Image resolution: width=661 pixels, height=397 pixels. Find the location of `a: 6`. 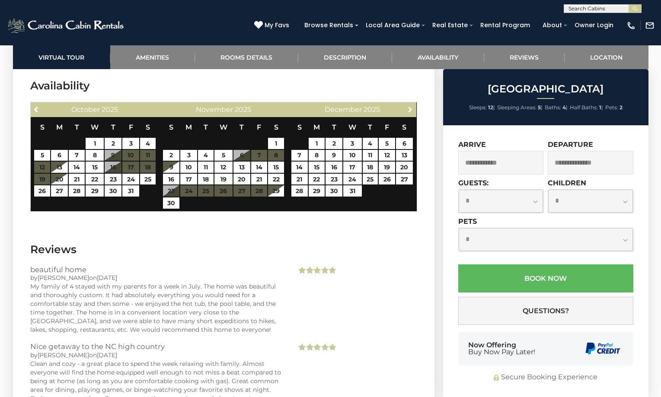

a: 6 is located at coordinates (59, 156).